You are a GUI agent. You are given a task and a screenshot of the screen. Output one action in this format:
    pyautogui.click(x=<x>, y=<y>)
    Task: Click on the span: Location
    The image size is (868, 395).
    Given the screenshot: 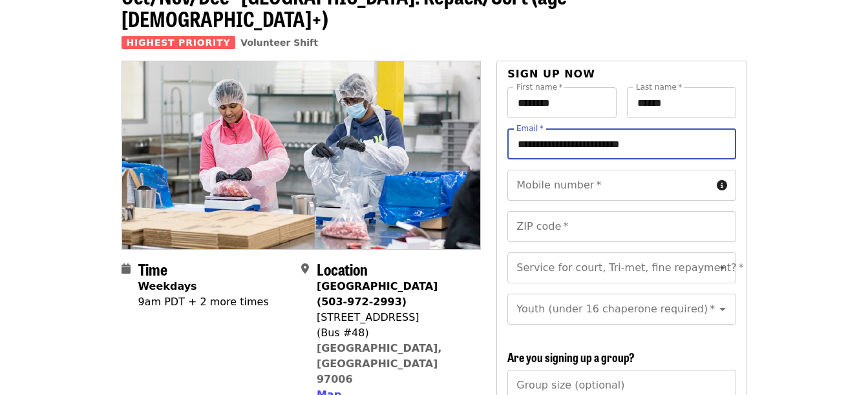 What is the action you would take?
    pyautogui.click(x=342, y=269)
    